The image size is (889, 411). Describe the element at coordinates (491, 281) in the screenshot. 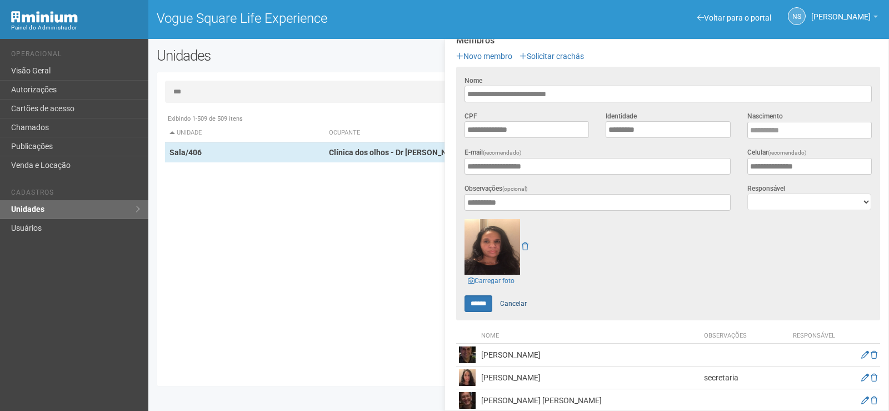

I see `a: Carregar foto` at that location.